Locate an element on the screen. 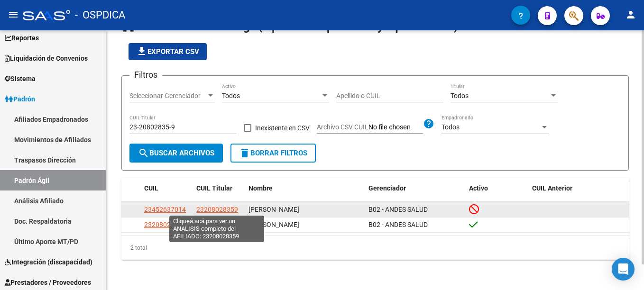 Image resolution: width=644 pixels, height=290 pixels. span: Gerenciador is located at coordinates (387, 188).